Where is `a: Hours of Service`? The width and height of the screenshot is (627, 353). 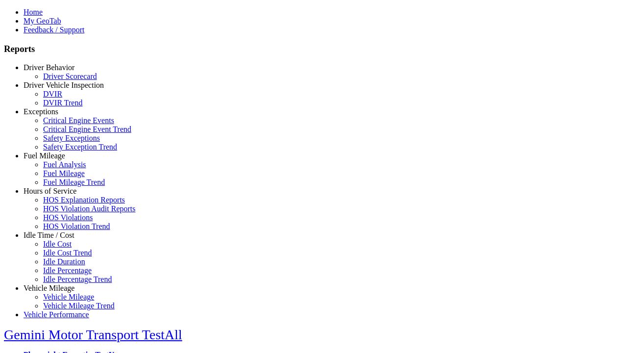
a: Hours of Service is located at coordinates (50, 191).